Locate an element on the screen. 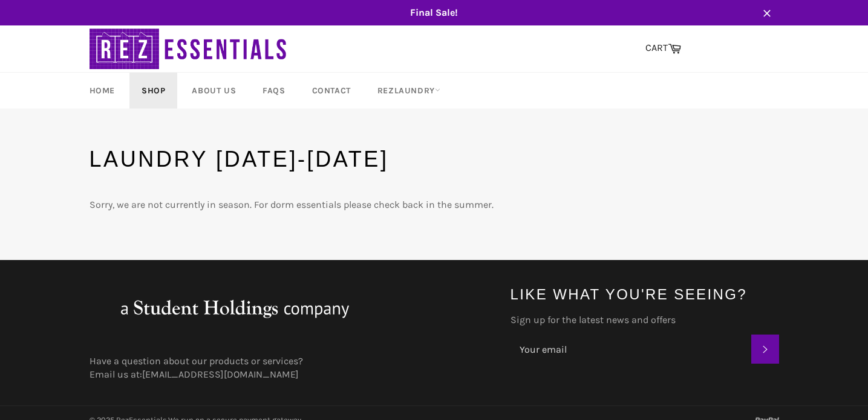 Image resolution: width=868 pixels, height=420 pixels. img: RezEssentials is located at coordinates (189, 49).